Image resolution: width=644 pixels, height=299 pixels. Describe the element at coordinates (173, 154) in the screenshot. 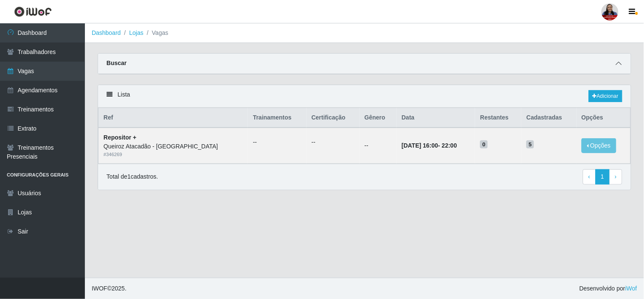

I see `div: # 346269` at that location.